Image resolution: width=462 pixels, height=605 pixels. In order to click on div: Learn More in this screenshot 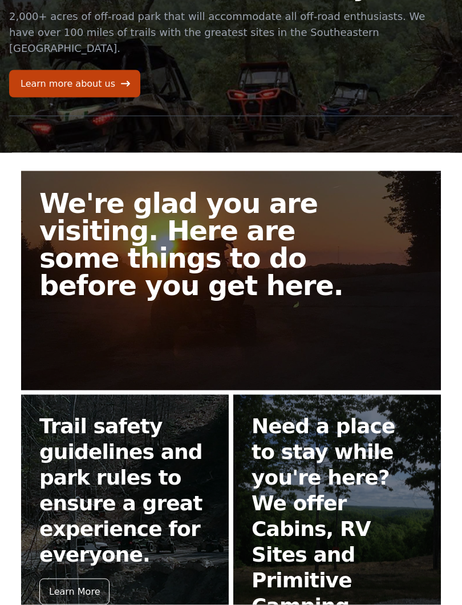, I will do `click(74, 592)`.